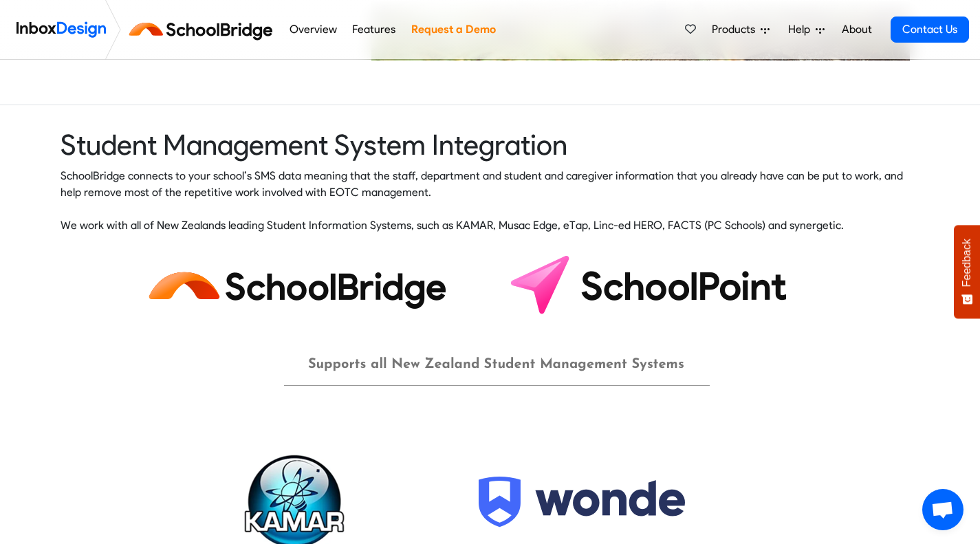  What do you see at coordinates (967, 272) in the screenshot?
I see `button: Feedback - Show survey` at bounding box center [967, 272].